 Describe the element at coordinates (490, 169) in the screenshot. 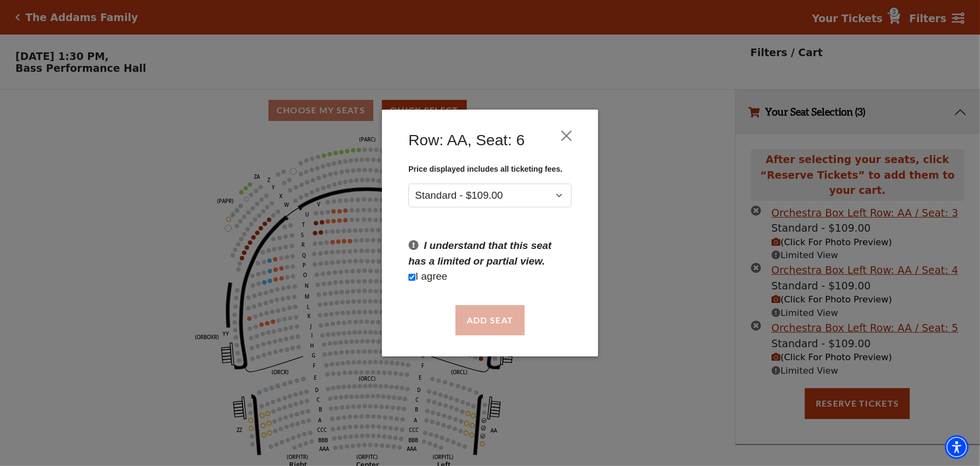

I see `p: Price displayed includes all ticketing fees.` at that location.